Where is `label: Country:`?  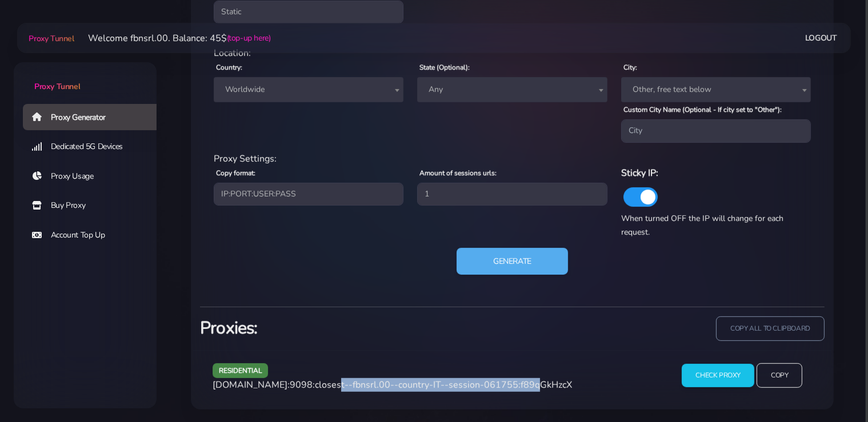
label: Country: is located at coordinates (229, 67).